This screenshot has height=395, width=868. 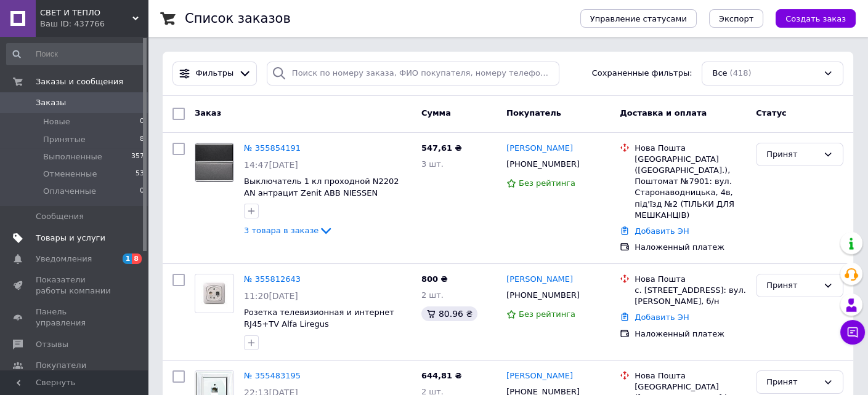 What do you see at coordinates (736, 19) in the screenshot?
I see `button: Экспорт` at bounding box center [736, 19].